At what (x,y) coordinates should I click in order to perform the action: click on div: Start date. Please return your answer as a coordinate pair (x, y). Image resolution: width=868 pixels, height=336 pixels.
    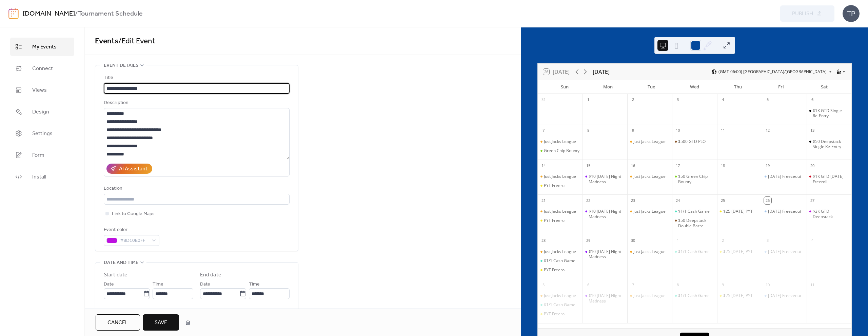
    Looking at the image, I should click on (116, 275).